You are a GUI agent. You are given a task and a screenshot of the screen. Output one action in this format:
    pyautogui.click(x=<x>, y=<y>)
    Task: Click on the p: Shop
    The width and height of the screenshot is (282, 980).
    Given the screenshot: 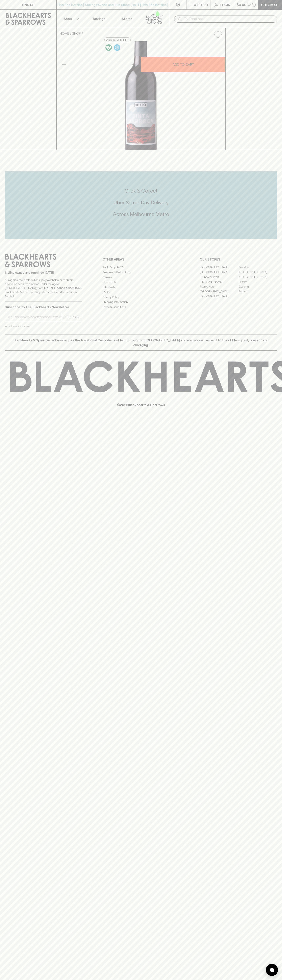 What is the action you would take?
    pyautogui.click(x=68, y=19)
    